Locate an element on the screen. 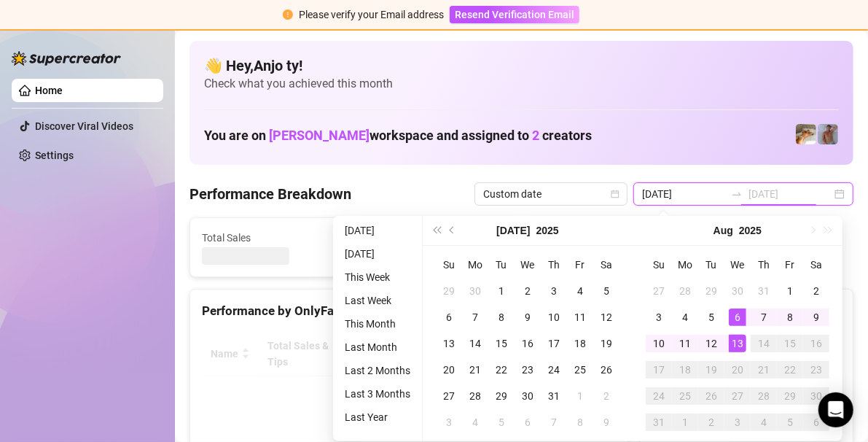 The height and width of the screenshot is (442, 868). li: Last 3 Months is located at coordinates (377, 394).